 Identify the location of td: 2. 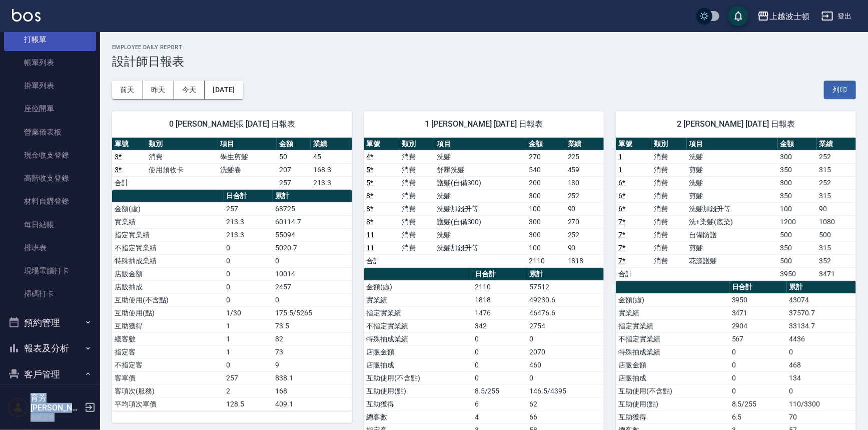
(248, 391).